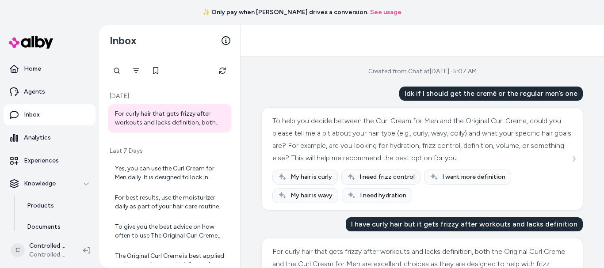  I want to click on span: I want more definition, so click(473, 177).